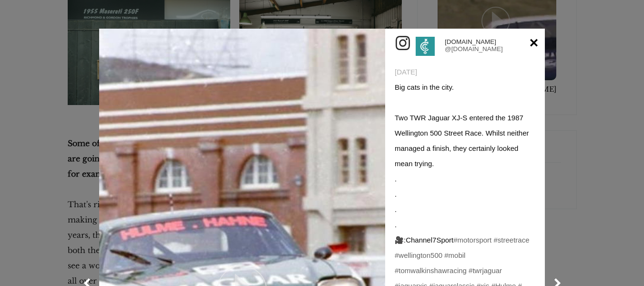 The width and height of the screenshot is (644, 286). Describe the element at coordinates (455, 255) in the screenshot. I see `a: #mobil` at that location.